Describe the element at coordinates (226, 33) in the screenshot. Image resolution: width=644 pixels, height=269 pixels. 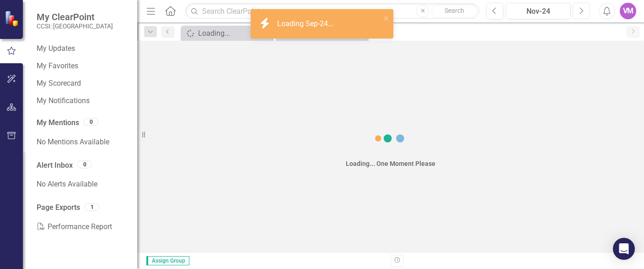
I see `a: Loading...` at that location.